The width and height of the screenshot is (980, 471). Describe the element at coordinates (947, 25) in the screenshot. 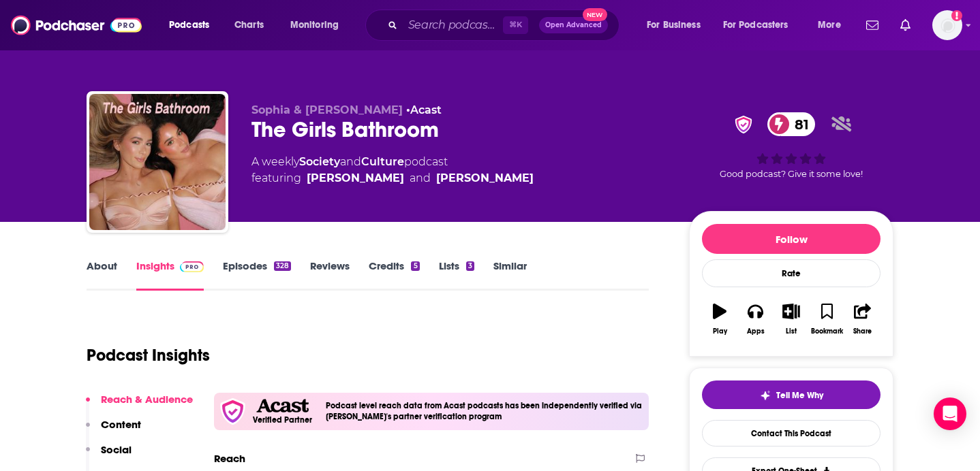

I see `span: Logged in as megcassidy` at that location.